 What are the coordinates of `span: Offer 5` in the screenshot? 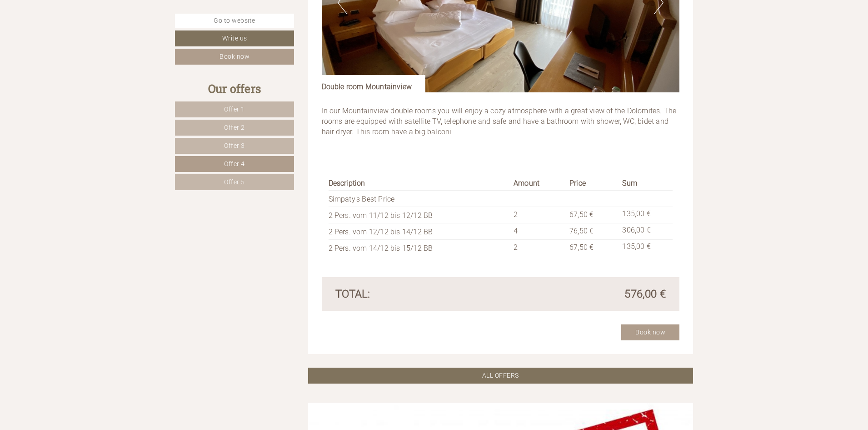 It's located at (235, 182).